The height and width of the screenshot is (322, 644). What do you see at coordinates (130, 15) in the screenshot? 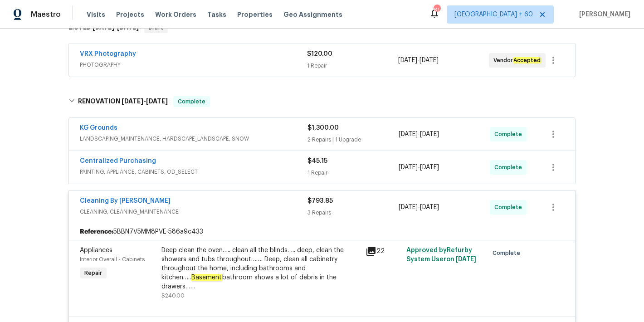
I see `span: Projects` at bounding box center [130, 15].